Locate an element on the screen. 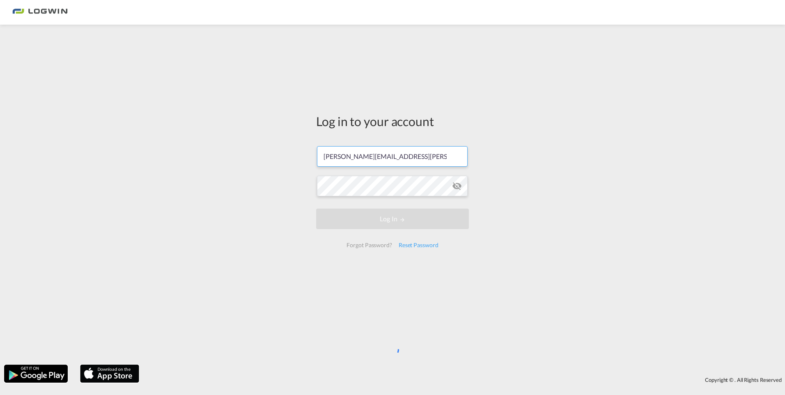 This screenshot has width=785, height=395. img: apple.png is located at coordinates (110, 374).